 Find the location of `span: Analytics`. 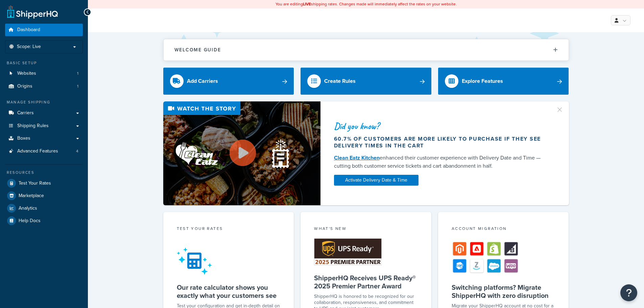

span: Analytics is located at coordinates (28, 208).